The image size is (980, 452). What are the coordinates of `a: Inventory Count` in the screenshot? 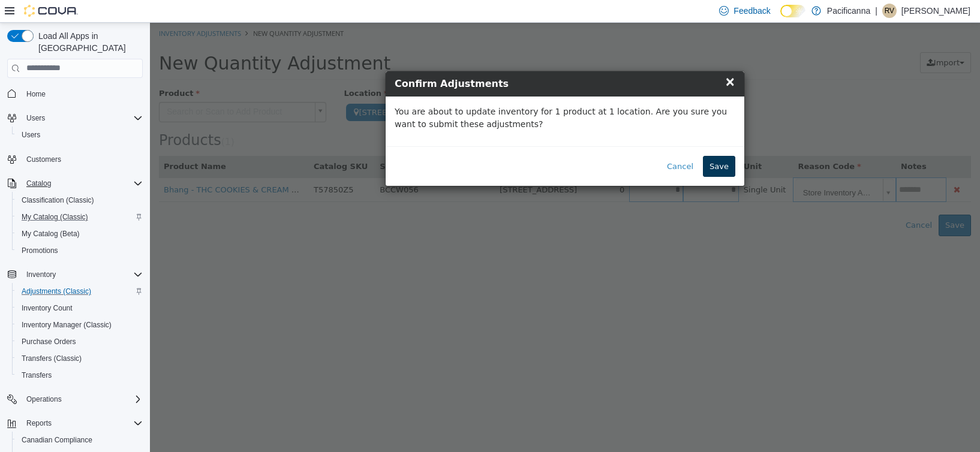 It's located at (47, 308).